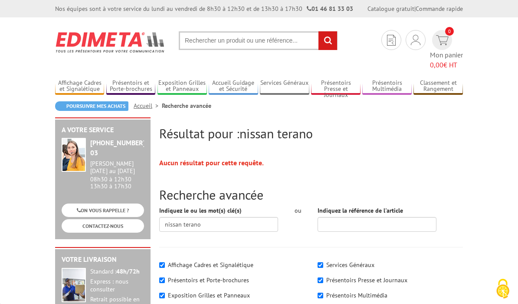  I want to click on strong: 01 46 81 33 03, so click(330, 9).